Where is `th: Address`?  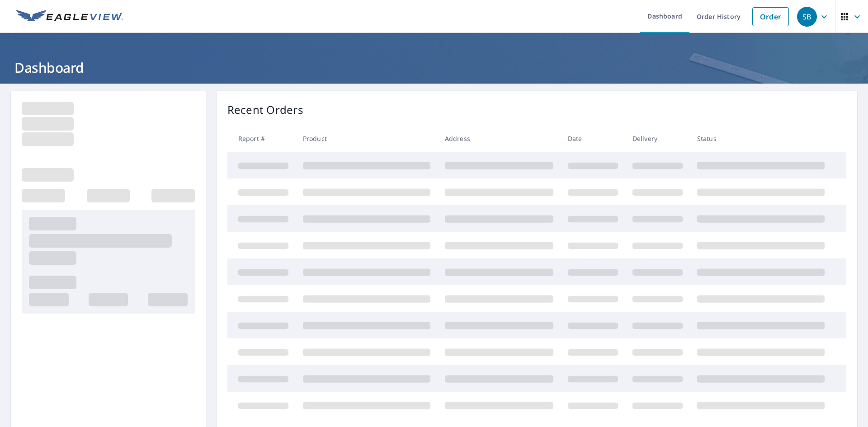 th: Address is located at coordinates (499, 138).